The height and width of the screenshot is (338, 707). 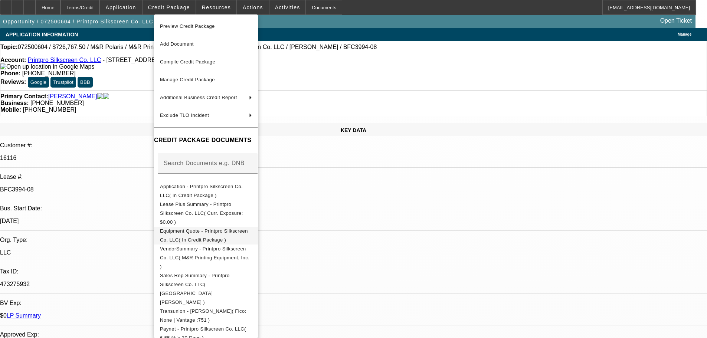 I want to click on span: Compile Credit Package, so click(x=187, y=62).